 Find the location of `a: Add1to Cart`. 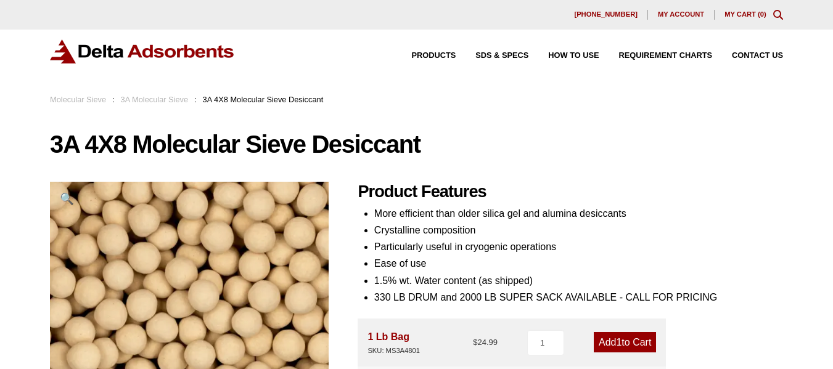

a: Add1to Cart is located at coordinates (625, 342).